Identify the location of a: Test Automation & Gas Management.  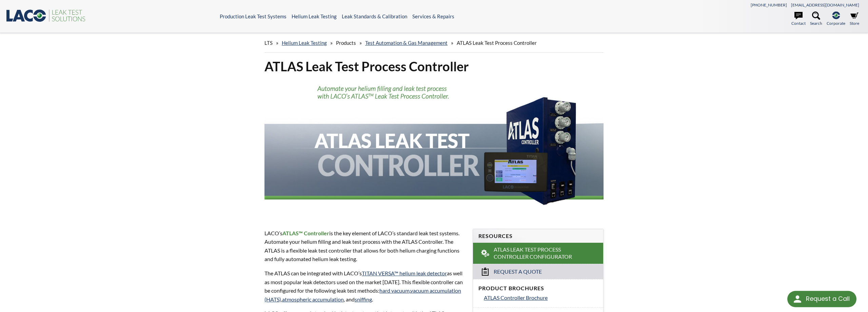
(406, 43).